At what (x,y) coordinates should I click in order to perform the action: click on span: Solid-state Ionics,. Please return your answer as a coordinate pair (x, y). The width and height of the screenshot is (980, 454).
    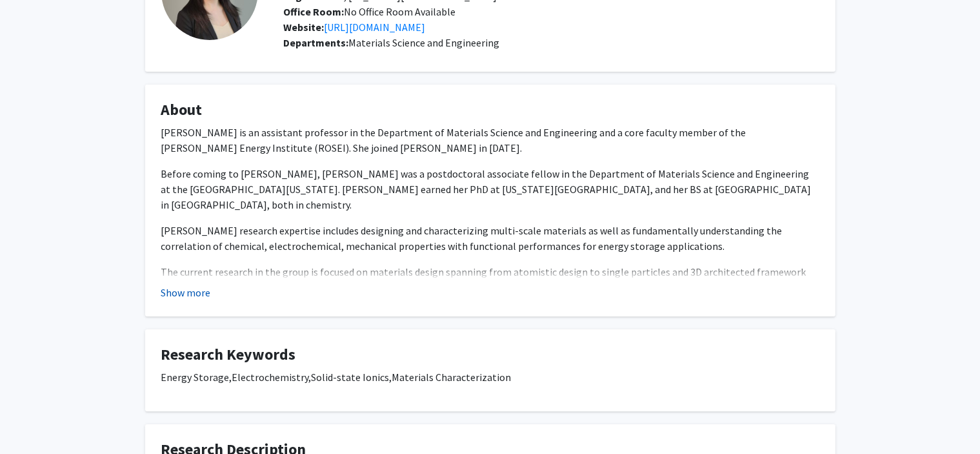
    Looking at the image, I should click on (351, 377).